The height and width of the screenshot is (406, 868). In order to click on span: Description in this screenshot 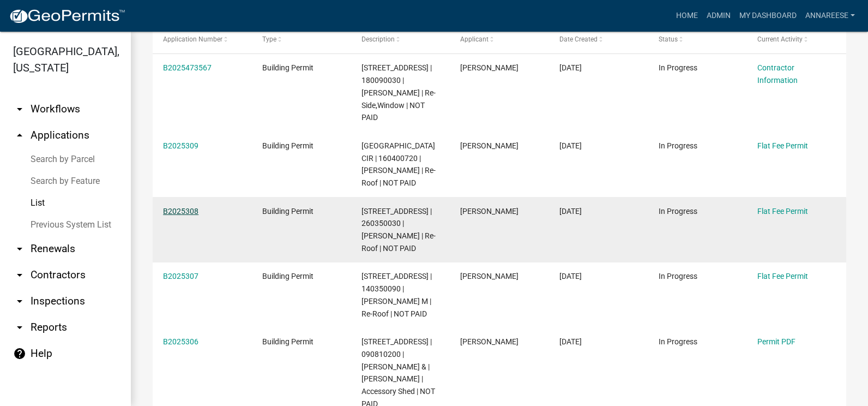, I will do `click(378, 40)`.